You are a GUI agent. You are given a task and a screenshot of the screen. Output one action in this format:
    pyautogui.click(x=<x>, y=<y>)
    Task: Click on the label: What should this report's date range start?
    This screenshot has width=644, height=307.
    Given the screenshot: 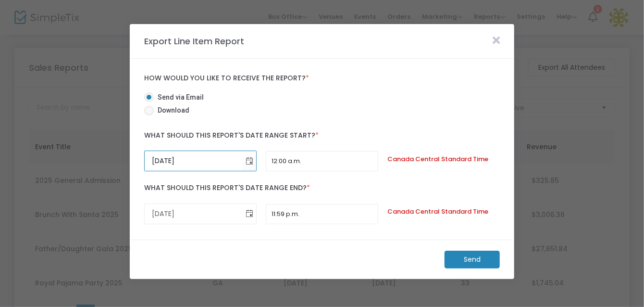 What is the action you would take?
    pyautogui.click(x=322, y=136)
    